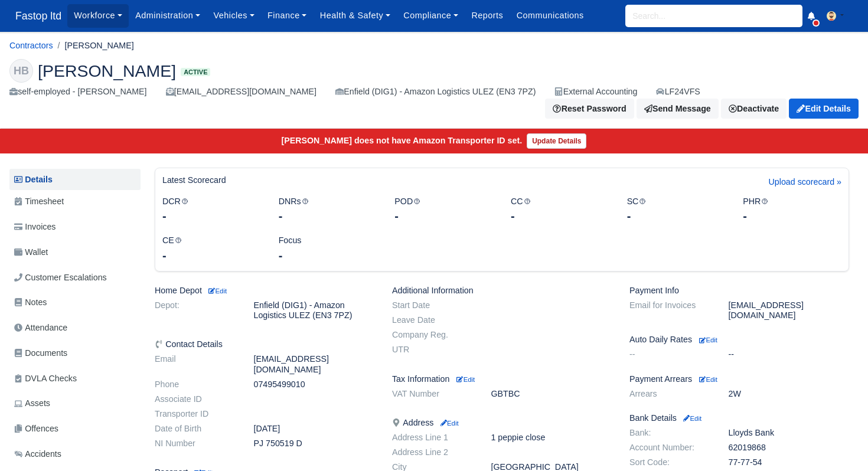 This screenshot has width=868, height=471. I want to click on a: Documents, so click(75, 353).